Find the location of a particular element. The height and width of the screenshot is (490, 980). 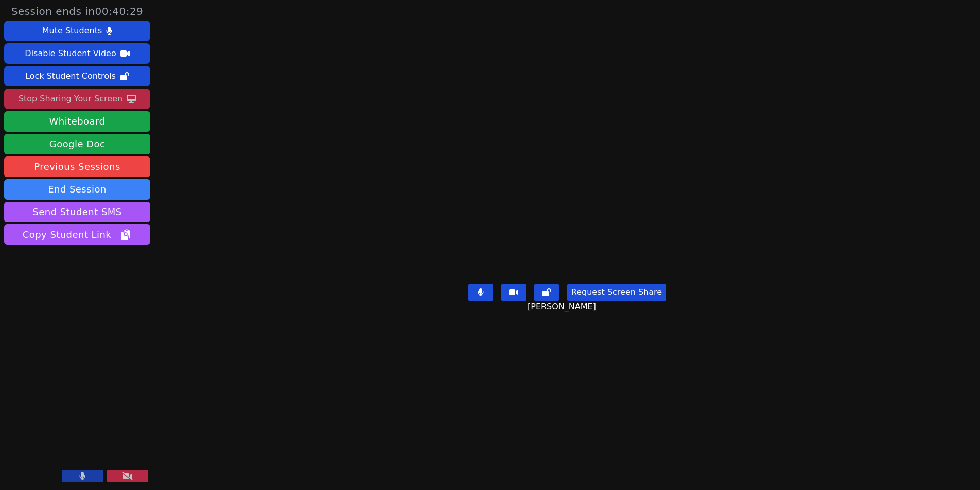

div: Disable Student Video is located at coordinates (70, 53).